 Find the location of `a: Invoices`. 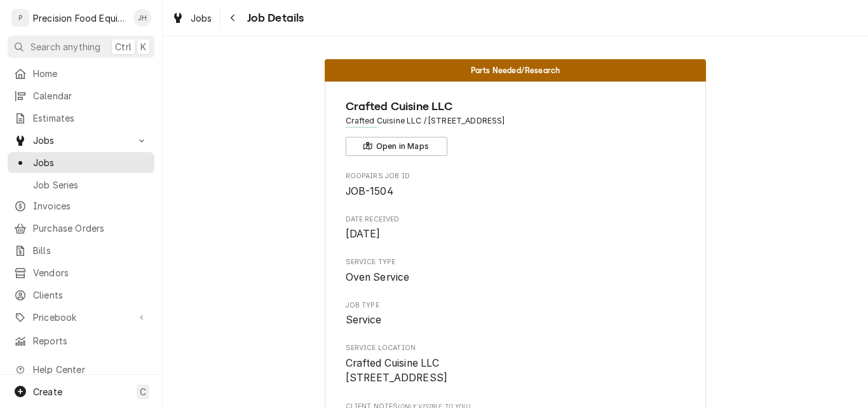

a: Invoices is located at coordinates (81, 205).